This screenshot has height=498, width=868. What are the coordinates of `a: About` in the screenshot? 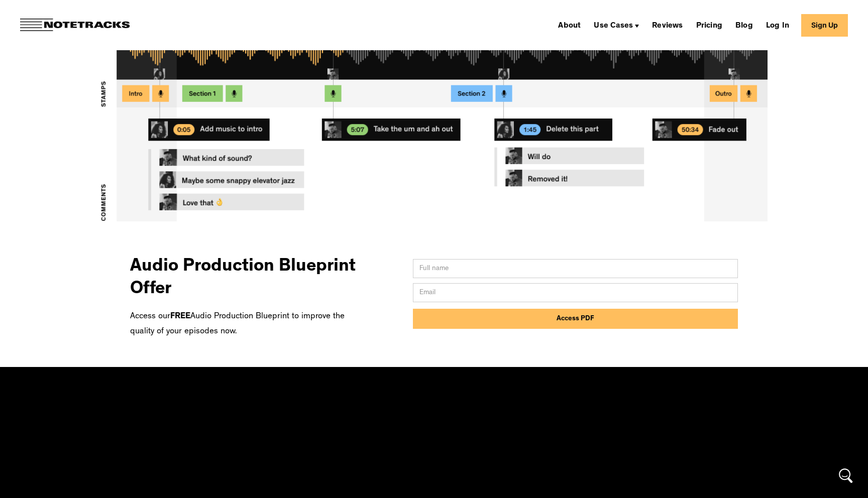 It's located at (569, 25).